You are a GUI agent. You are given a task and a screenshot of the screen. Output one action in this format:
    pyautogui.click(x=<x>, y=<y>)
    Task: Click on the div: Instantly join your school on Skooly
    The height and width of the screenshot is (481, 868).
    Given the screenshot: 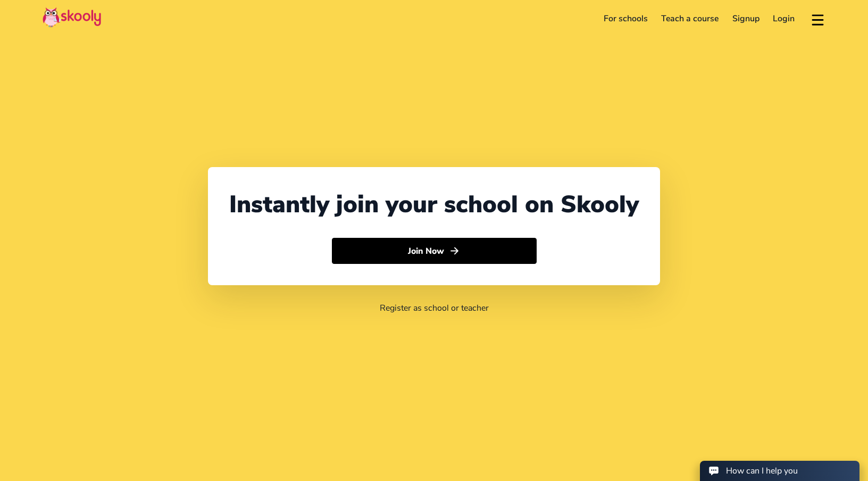 What is the action you would take?
    pyautogui.click(x=434, y=204)
    